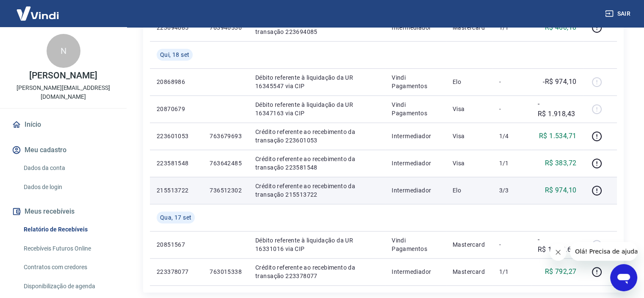 Image resolution: width=644 pixels, height=298 pixels. I want to click on p: 20851567, so click(176, 244).